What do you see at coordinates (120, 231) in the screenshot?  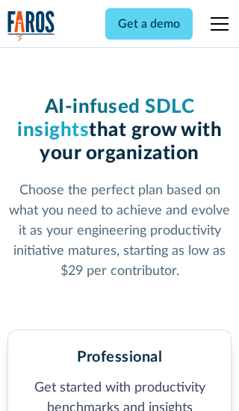 I see `p: Choose the perfect plan based on what you need to achieve and evolve it as your engineering produ...` at bounding box center [120, 231].